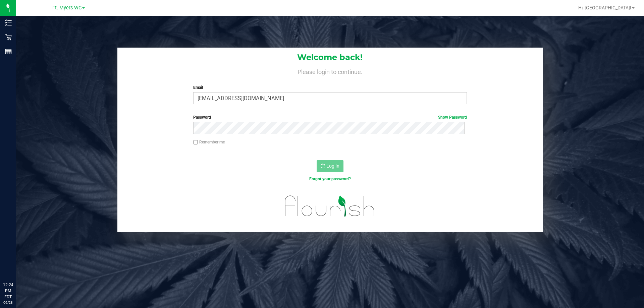  What do you see at coordinates (8, 52) in the screenshot?
I see `inline-svg: Reports` at bounding box center [8, 52].